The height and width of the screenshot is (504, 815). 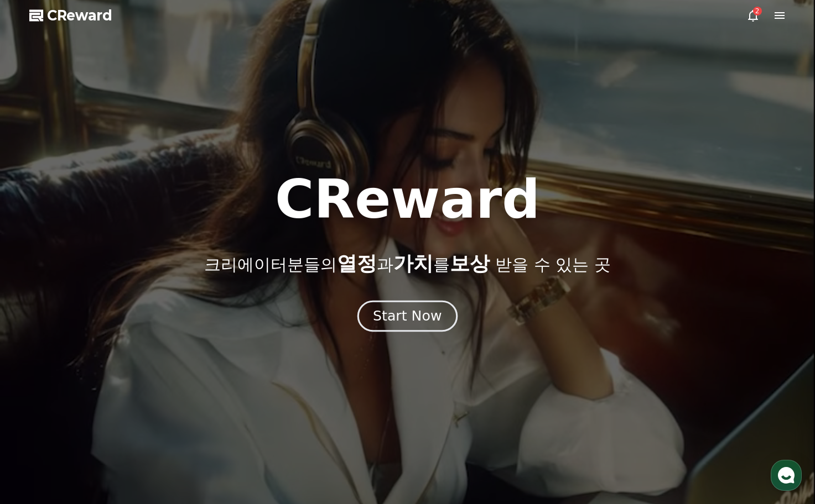 I want to click on span: 대화, so click(x=108, y=372).